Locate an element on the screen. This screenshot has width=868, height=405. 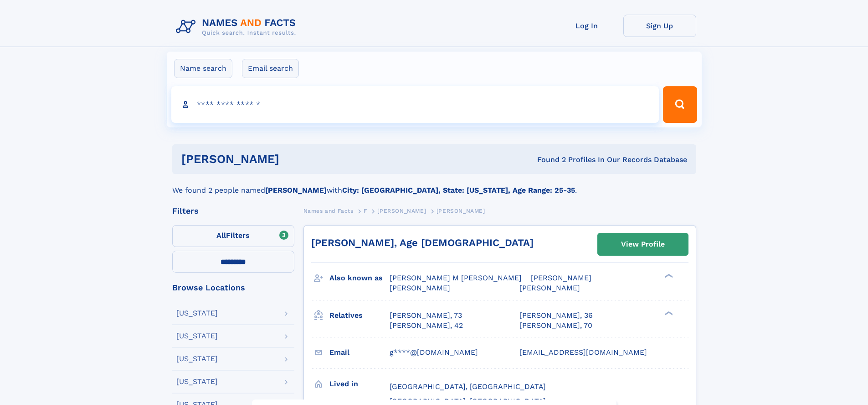
a: View Profile is located at coordinates (643, 244).